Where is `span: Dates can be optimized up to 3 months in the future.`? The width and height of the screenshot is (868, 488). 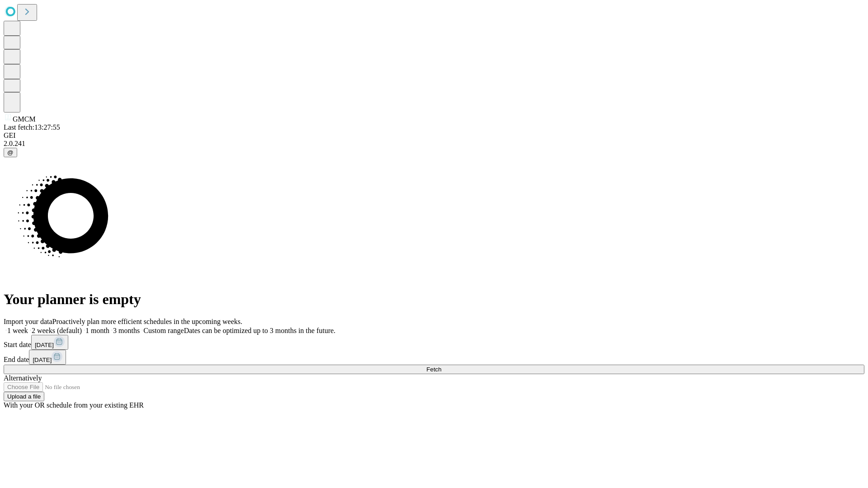 span: Dates can be optimized up to 3 months in the future. is located at coordinates (259, 330).